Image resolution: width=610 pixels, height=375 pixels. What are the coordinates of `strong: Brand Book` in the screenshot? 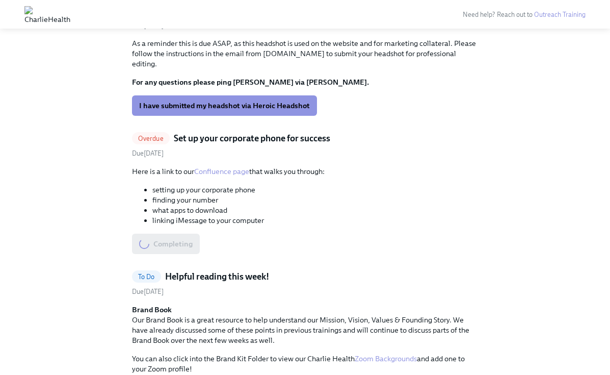 It's located at (152, 309).